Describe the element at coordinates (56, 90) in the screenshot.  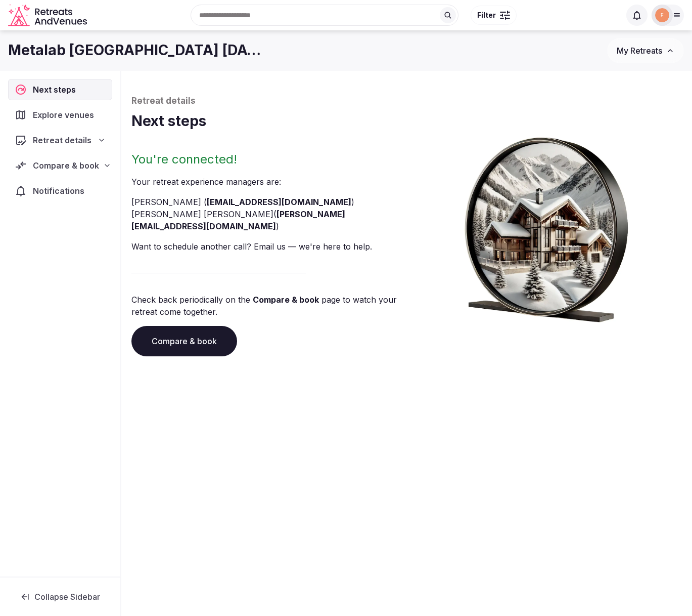
I see `span: Next steps` at that location.